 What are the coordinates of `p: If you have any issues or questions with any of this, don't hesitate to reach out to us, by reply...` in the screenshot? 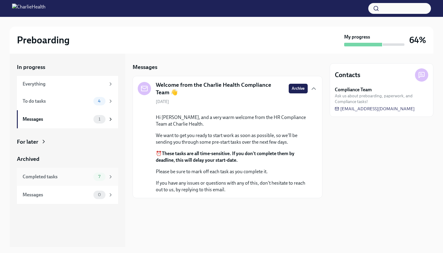 It's located at (232, 187).